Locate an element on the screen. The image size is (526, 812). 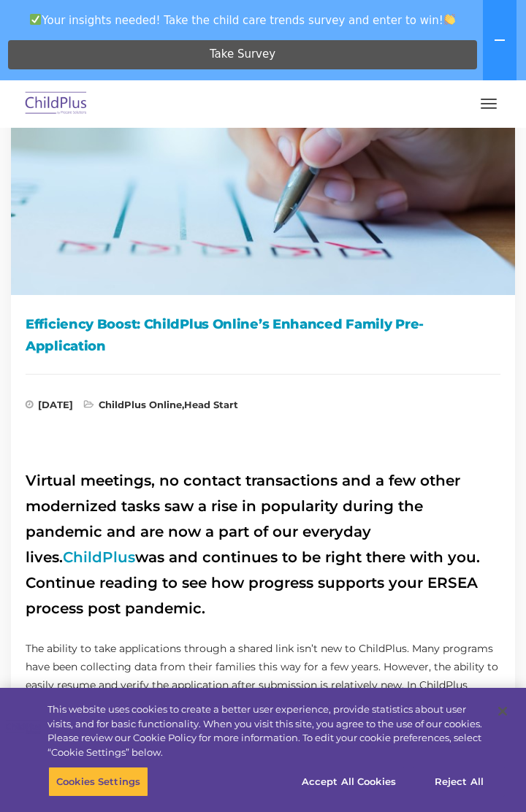
button: Cookies Settings is located at coordinates (98, 782).